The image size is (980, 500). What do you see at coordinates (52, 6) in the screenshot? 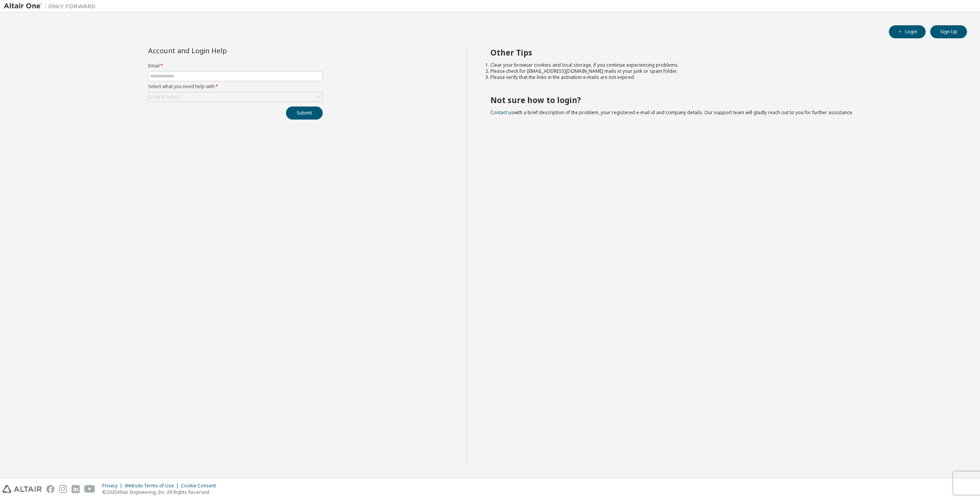
I see `img: Altair One` at bounding box center [52, 6].